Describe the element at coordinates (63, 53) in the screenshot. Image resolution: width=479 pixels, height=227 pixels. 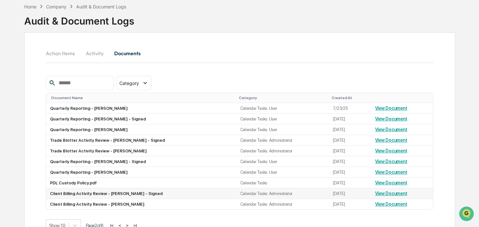
I see `button: Action Items` at that location.